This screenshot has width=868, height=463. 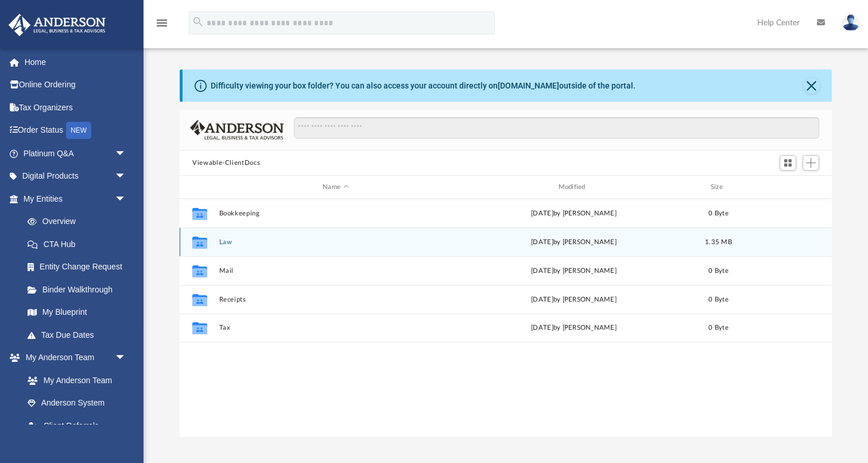 I want to click on img: Anderson Advisors Platinum Portal, so click(x=57, y=25).